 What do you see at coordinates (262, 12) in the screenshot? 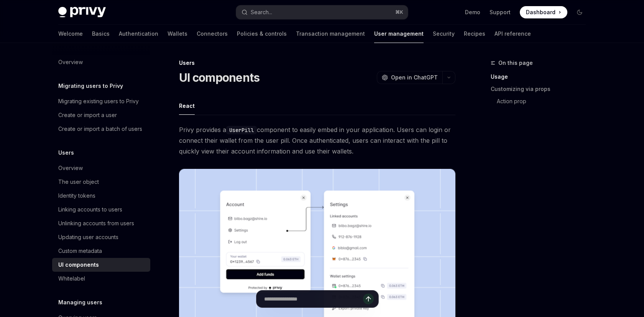
I see `div: Search...` at bounding box center [262, 12].